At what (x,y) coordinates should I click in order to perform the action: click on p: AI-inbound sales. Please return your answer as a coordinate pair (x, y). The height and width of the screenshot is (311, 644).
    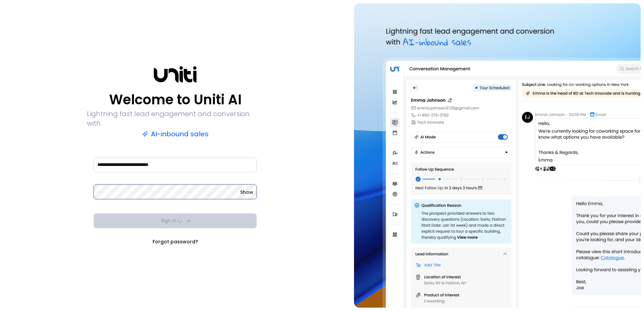
    Looking at the image, I should click on (175, 134).